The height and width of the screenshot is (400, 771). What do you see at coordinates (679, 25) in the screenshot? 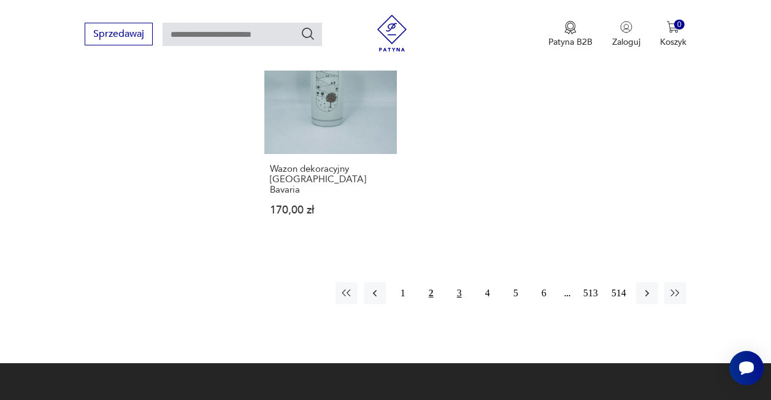
I see `div: 0` at bounding box center [679, 25].